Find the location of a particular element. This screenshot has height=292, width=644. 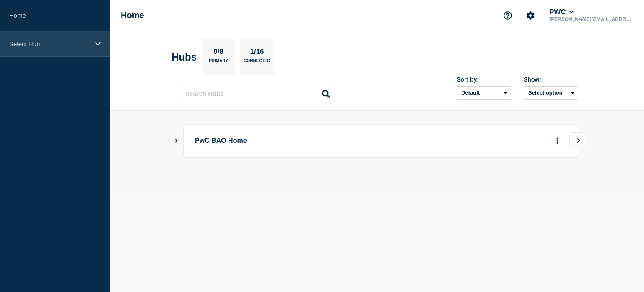

div: Show: is located at coordinates (551, 79).